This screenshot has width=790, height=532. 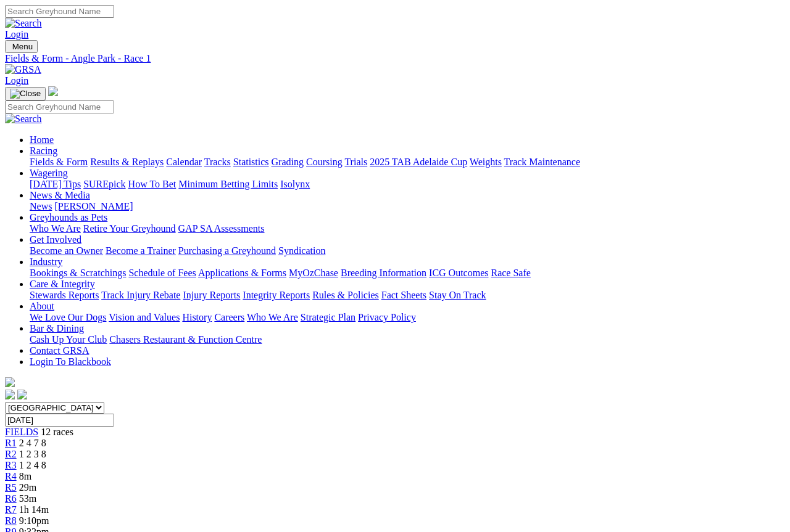 What do you see at coordinates (407, 163) in the screenshot?
I see `div: Racing` at bounding box center [407, 163].